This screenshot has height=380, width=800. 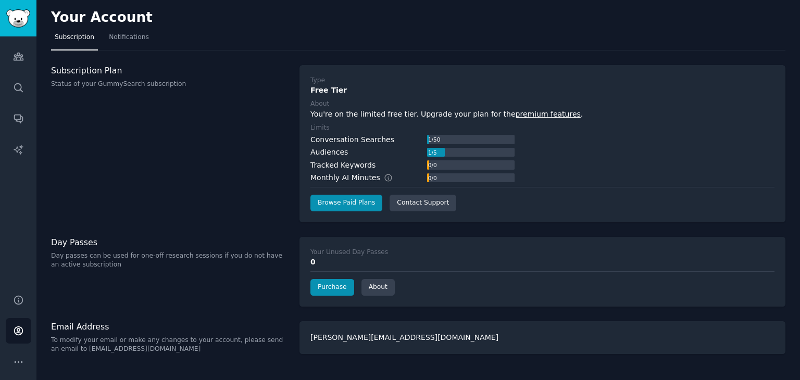 What do you see at coordinates (432, 153) in the screenshot?
I see `div: 1 / 5` at bounding box center [432, 153].